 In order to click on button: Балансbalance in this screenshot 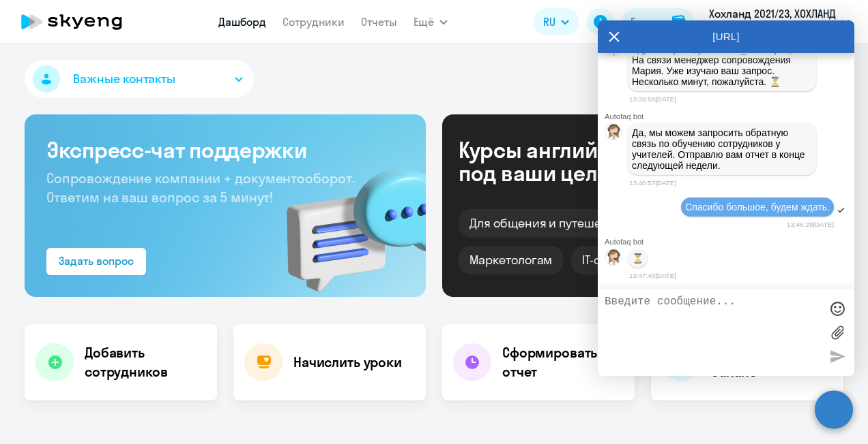, I will do `click(657, 21)`.